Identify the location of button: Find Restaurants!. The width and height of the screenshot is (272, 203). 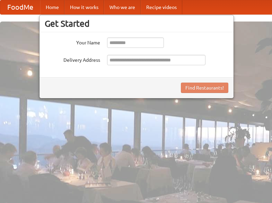
(204, 88).